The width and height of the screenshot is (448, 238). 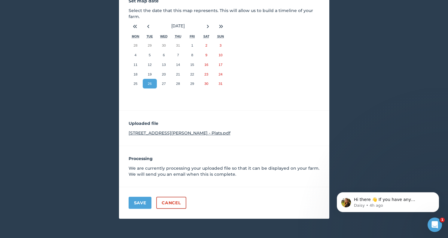 What do you see at coordinates (60, 23) in the screenshot?
I see `div: message notification from Daisy, 4h ago. Hi there 👋 If you have any questions about our pricing o...` at bounding box center [60, 23].